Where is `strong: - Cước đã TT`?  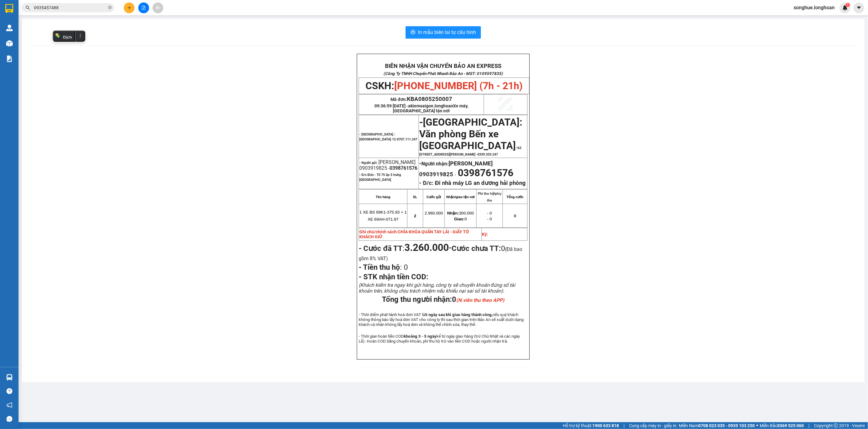
strong: - Cước đã TT is located at coordinates (381, 248).